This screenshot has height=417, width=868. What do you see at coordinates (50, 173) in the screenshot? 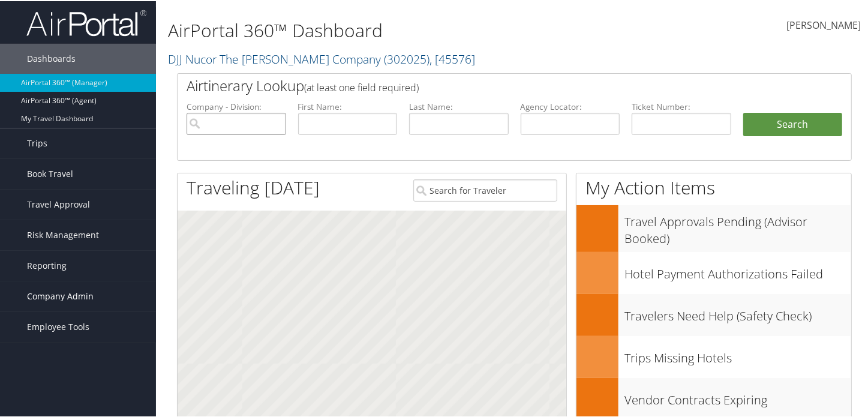
I see `span: Book Travel` at bounding box center [50, 173].